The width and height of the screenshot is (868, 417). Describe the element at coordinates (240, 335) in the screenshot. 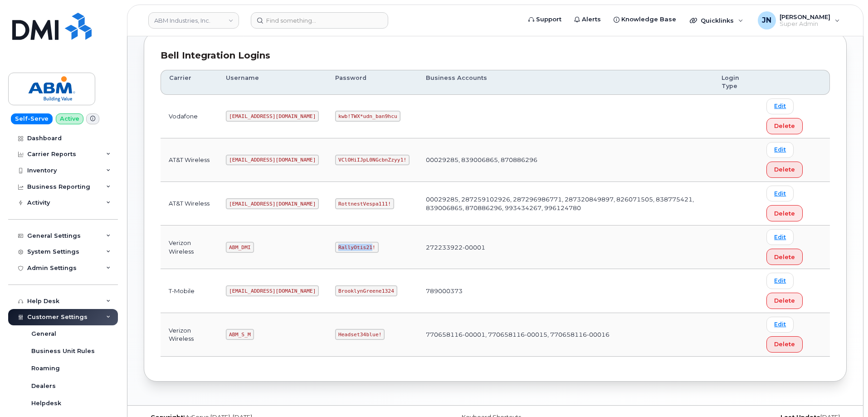

I see `code: ABM_S_M` at that location.